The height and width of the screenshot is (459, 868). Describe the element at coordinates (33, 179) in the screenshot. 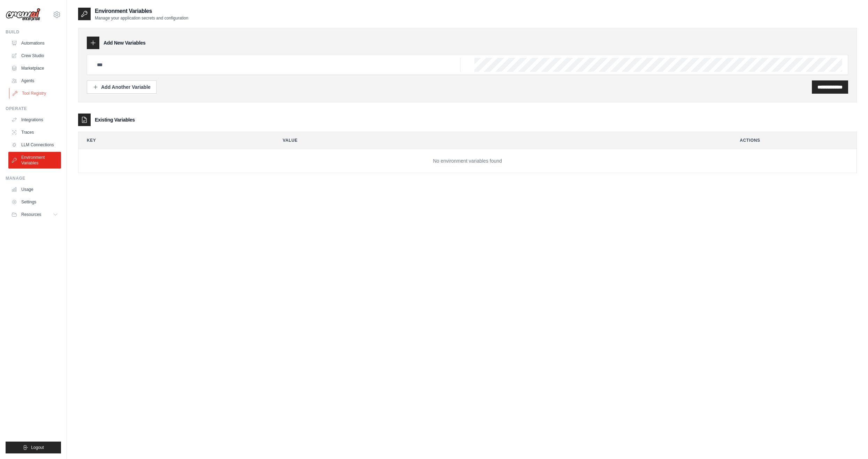

I see `div: Manage` at that location.